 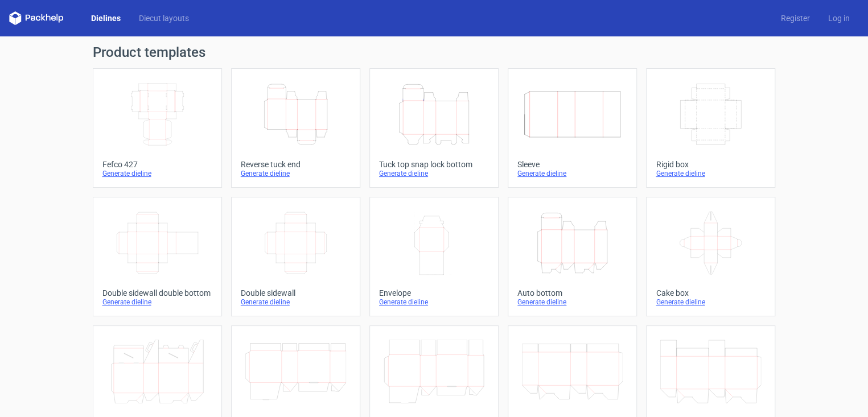 What do you see at coordinates (295, 293) in the screenshot?
I see `div: Double sidewall` at bounding box center [295, 293].